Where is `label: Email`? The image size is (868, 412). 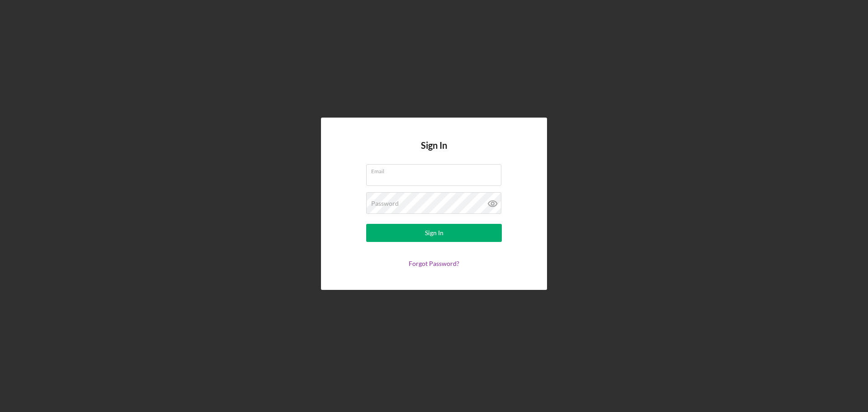 label: Email is located at coordinates (436, 170).